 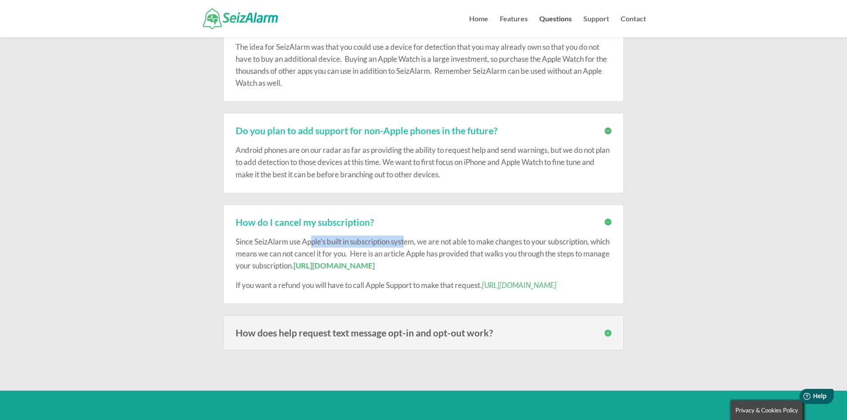 I want to click on span: Help, so click(x=52, y=11).